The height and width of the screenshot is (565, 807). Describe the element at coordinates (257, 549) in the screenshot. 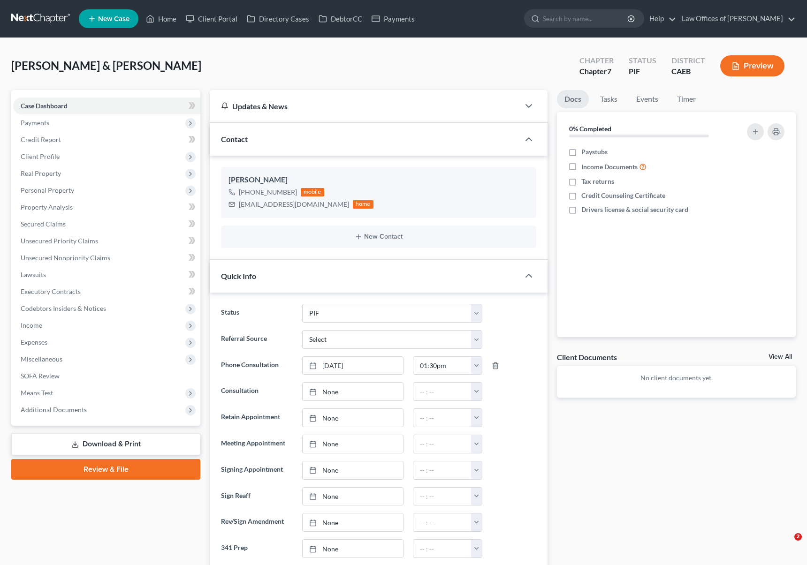

I see `label: 341 Prep` at that location.